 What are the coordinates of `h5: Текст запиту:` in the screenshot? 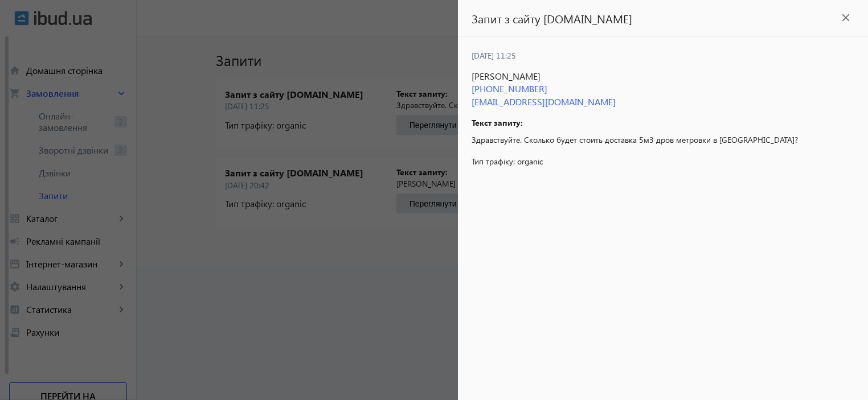 It's located at (662, 123).